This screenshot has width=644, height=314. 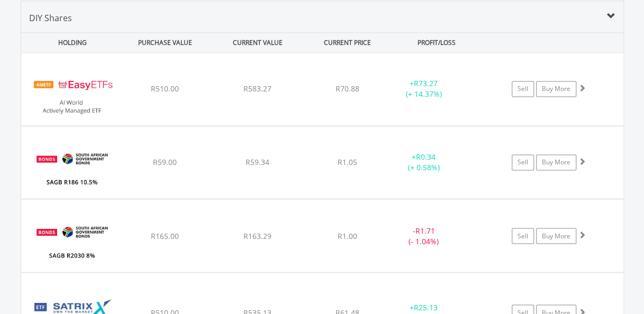 I want to click on span: R583.27, so click(x=257, y=88).